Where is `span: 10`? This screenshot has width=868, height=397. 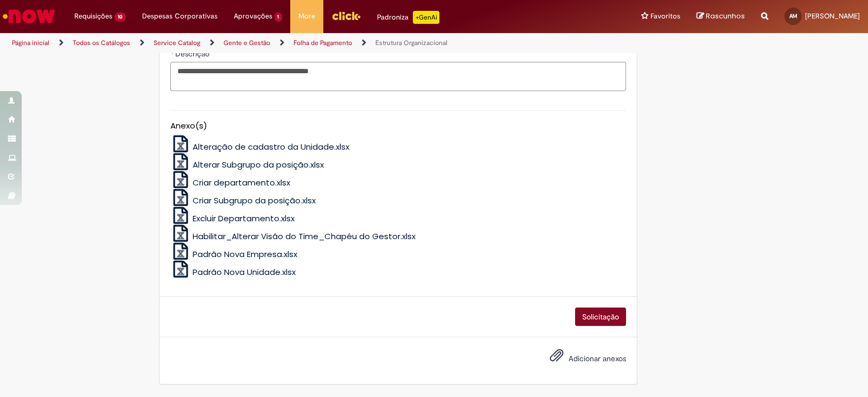 span: 10 is located at coordinates (120, 17).